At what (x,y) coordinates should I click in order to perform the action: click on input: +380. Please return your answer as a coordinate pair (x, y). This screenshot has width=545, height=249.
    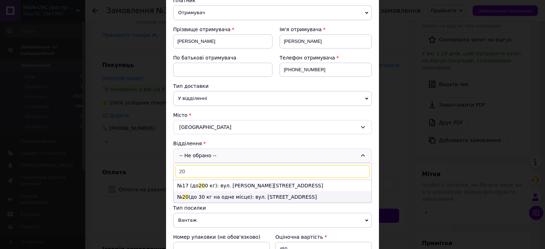
    Looking at the image, I should click on (326, 70).